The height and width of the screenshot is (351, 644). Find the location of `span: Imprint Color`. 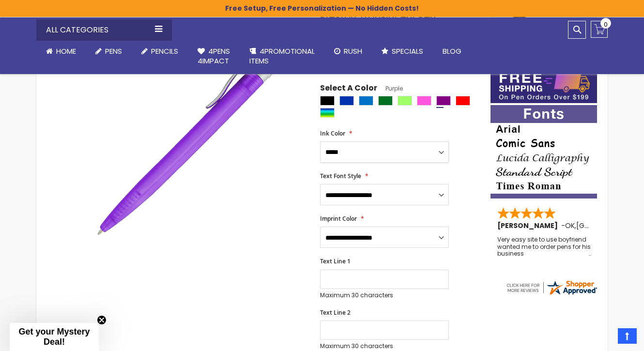

span: Imprint Color is located at coordinates (339, 218).